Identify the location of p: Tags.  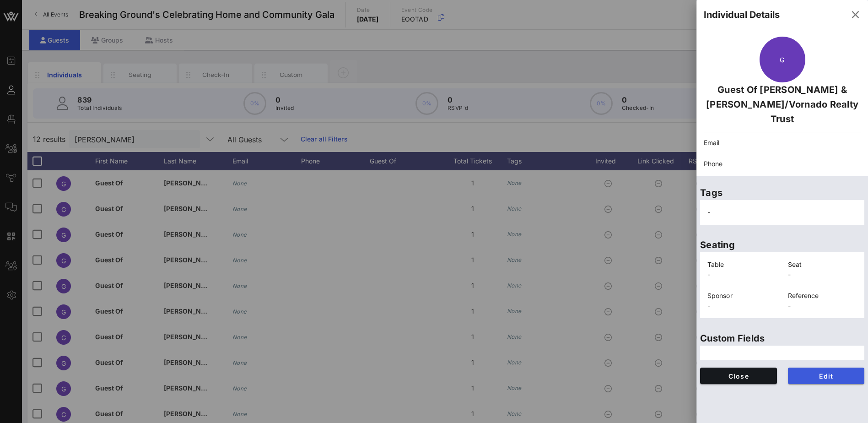
(782, 193).